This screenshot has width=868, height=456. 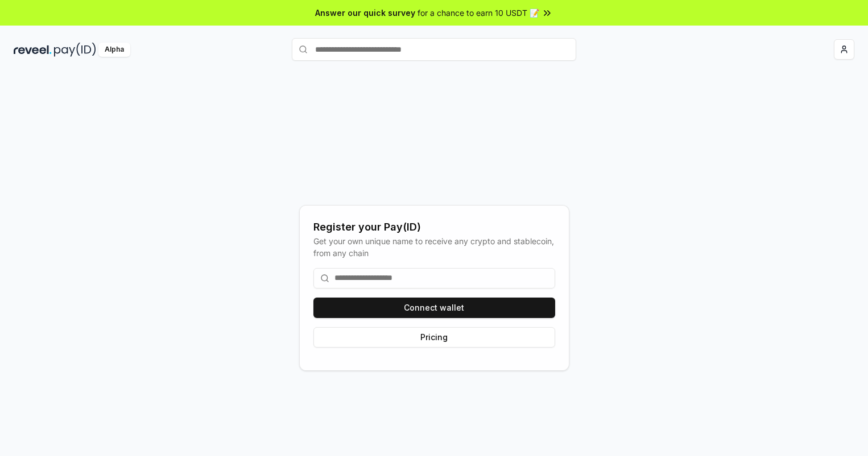 I want to click on button: Pricing, so click(x=434, y=338).